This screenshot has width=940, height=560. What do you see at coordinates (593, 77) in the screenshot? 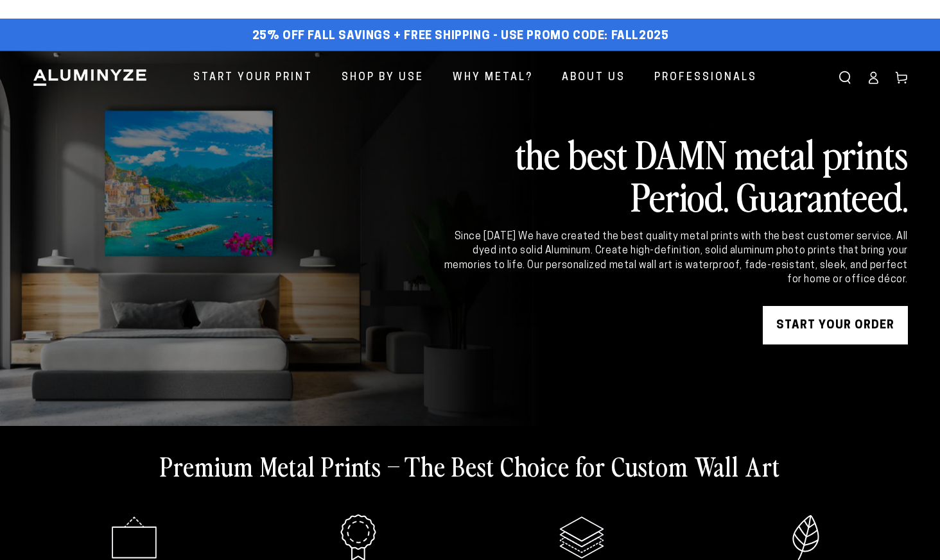
I see `a: About Us` at bounding box center [593, 77].